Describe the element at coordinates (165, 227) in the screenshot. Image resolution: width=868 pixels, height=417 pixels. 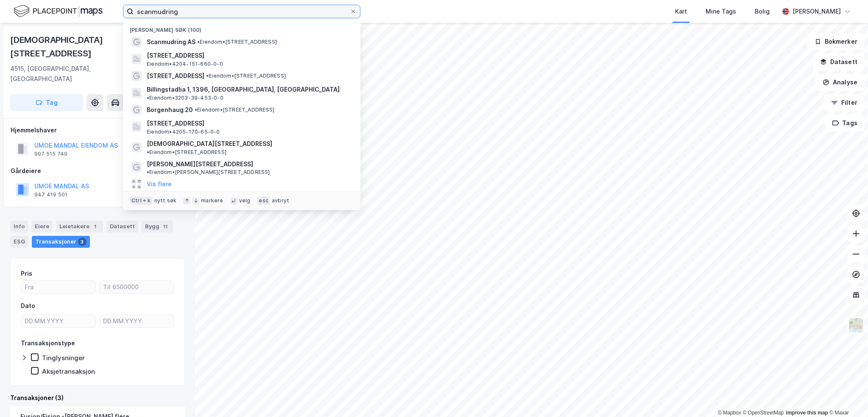
I see `div: 11` at that location.